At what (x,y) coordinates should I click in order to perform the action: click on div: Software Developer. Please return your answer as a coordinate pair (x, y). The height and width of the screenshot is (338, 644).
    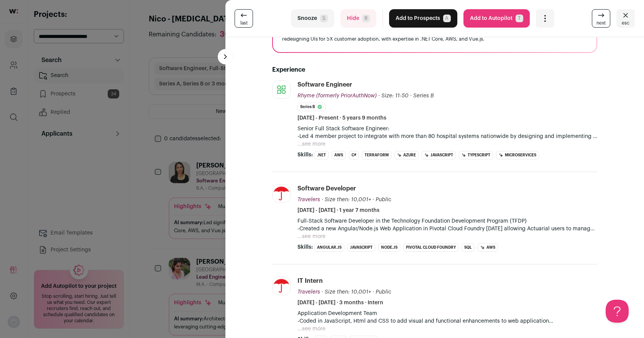
    Looking at the image, I should click on (327, 188).